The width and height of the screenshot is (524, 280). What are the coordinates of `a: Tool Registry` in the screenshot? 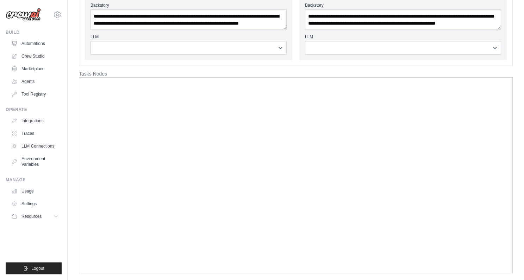 It's located at (35, 94).